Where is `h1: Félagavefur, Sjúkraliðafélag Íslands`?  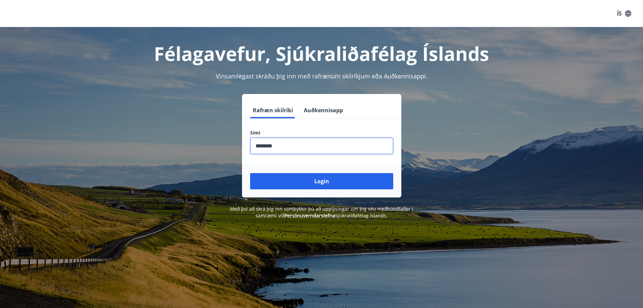
h1: Félagavefur, Sjúkraliðafélag Íslands is located at coordinates (322, 53).